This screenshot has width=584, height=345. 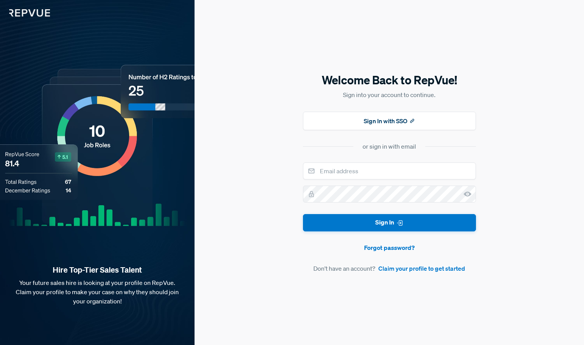 I want to click on input: Email address, so click(x=390, y=171).